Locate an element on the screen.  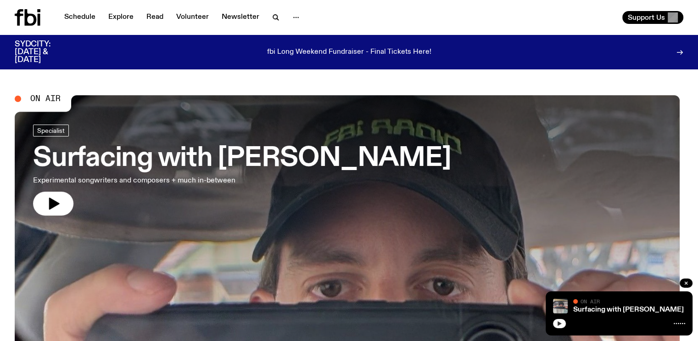
p: Experimental songwriters and composers + much in-between is located at coordinates (151, 180).